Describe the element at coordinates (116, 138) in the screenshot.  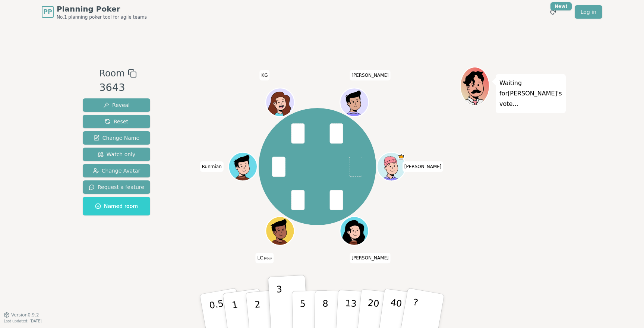
I see `button: Change Name` at that location.